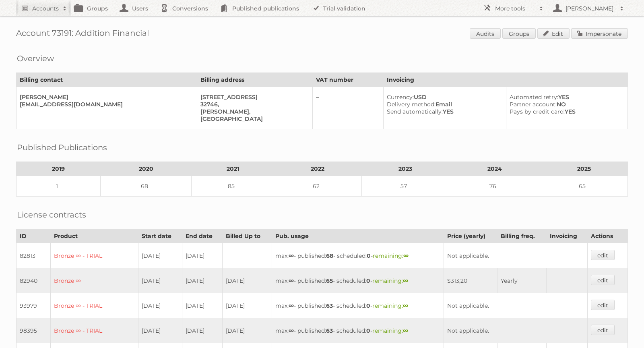  I want to click on th: Billing contact, so click(106, 80).